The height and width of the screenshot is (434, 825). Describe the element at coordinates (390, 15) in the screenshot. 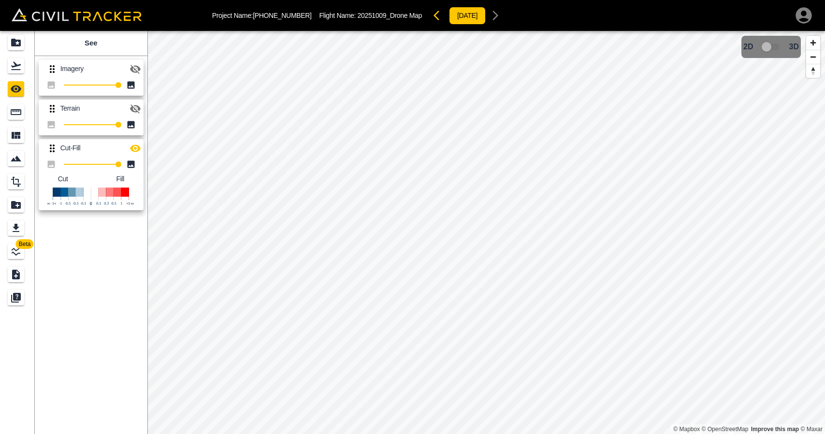

I see `span: 20251009_Drone Map` at that location.